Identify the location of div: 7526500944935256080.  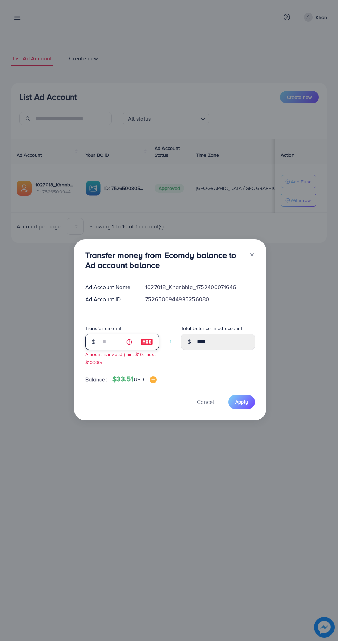
(200, 299).